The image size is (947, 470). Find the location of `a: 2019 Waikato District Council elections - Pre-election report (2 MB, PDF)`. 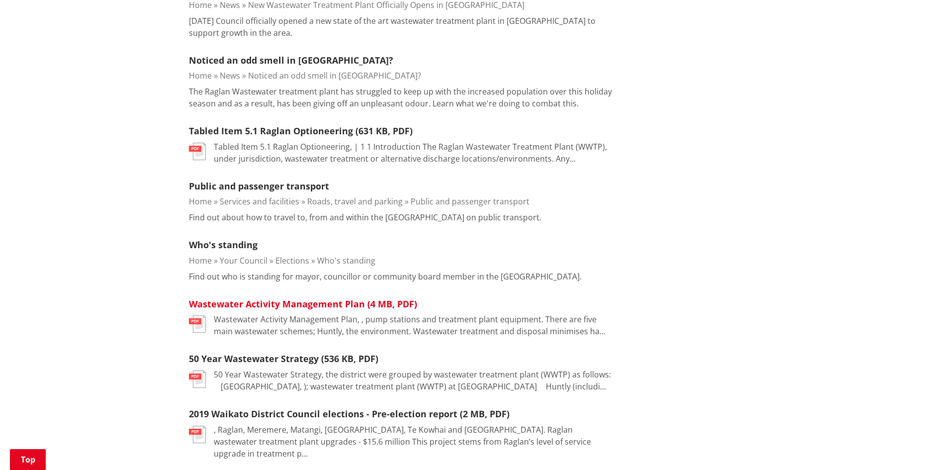

a: 2019 Waikato District Council elections - Pre-election report (2 MB, PDF) is located at coordinates (349, 414).